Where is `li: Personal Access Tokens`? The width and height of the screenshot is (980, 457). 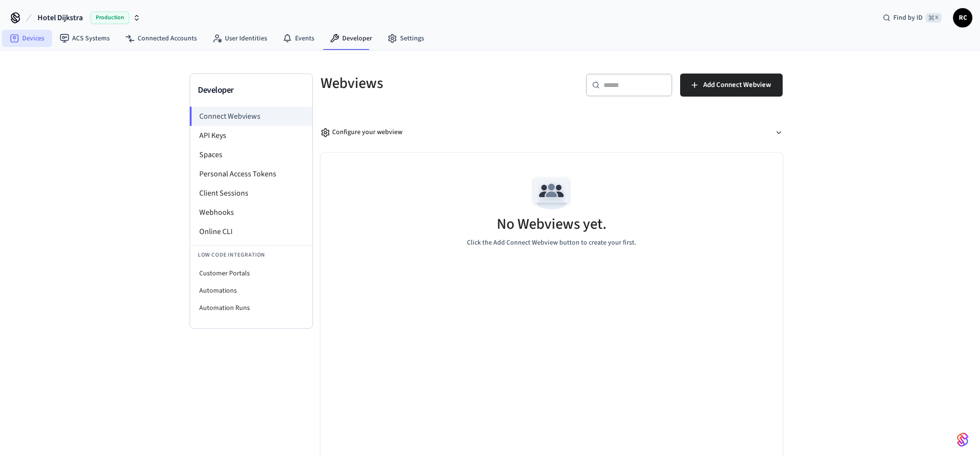 li: Personal Access Tokens is located at coordinates (252, 174).